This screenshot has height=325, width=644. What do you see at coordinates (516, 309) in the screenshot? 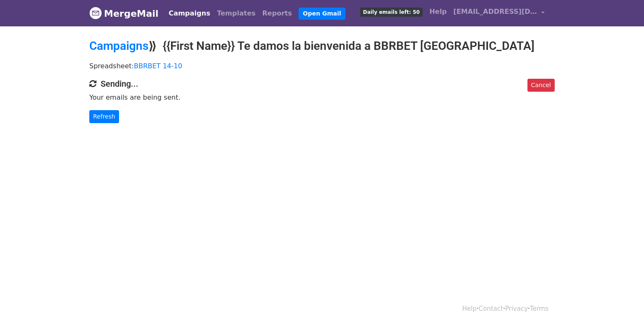
I see `a: Privacy` at bounding box center [516, 309].